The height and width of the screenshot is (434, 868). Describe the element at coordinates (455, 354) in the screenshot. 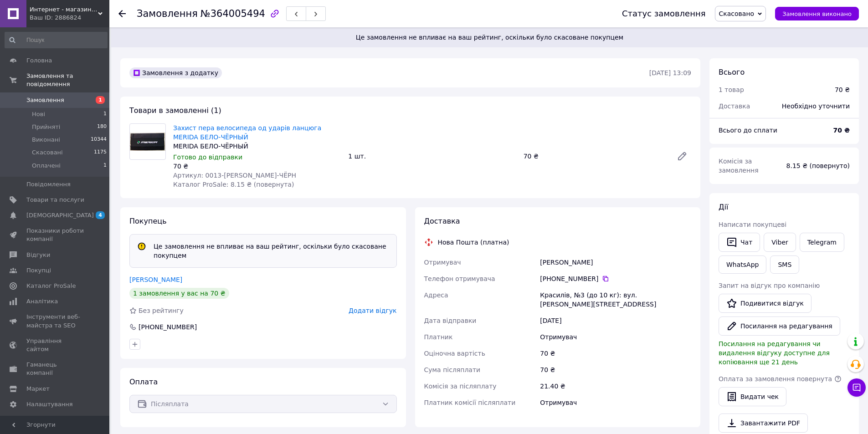

I see `span: Оціночна вартість` at that location.